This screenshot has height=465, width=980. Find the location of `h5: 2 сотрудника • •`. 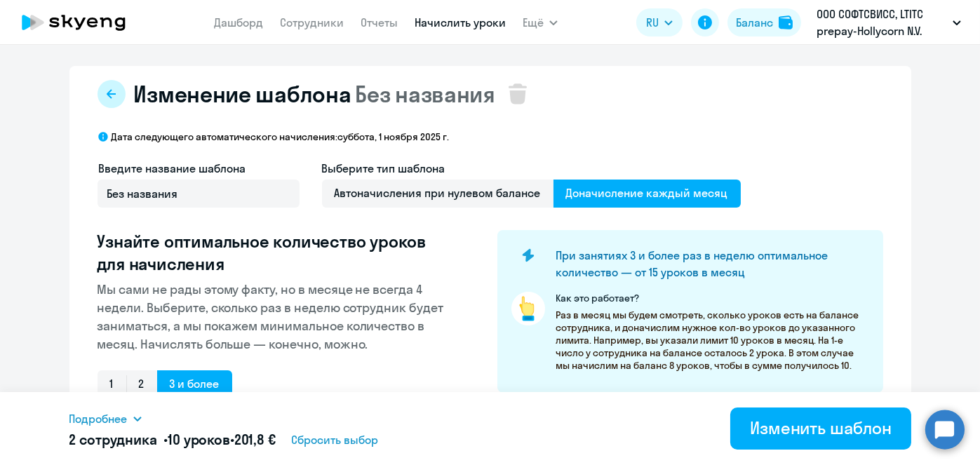

h5: 2 сотрудника • • is located at coordinates (172, 440).